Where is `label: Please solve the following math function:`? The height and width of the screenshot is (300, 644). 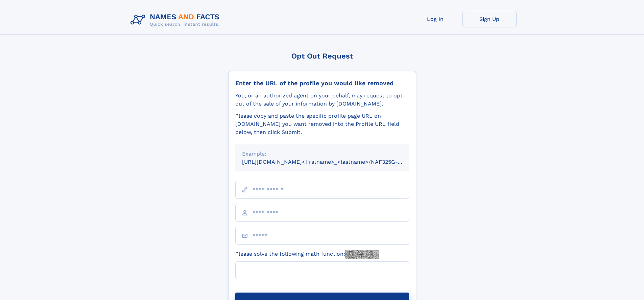 label: Please solve the following math function: is located at coordinates (307, 254).